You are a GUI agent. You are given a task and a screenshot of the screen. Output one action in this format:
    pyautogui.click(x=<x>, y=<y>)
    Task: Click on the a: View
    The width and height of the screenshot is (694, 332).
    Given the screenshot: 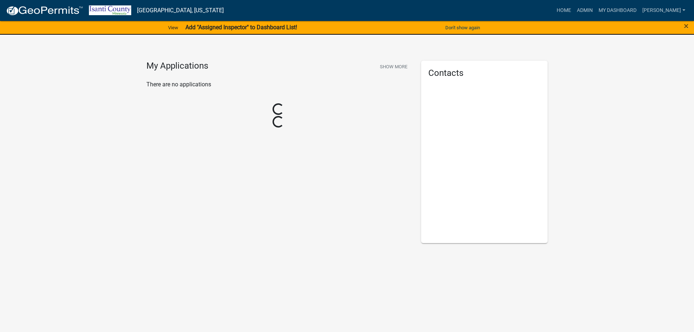 What is the action you would take?
    pyautogui.click(x=173, y=27)
    